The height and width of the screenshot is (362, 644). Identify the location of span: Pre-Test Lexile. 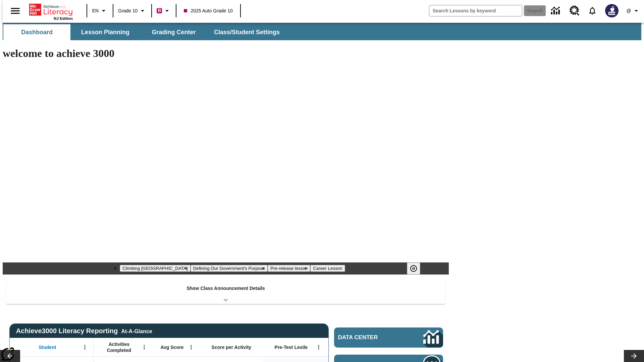
(291, 347).